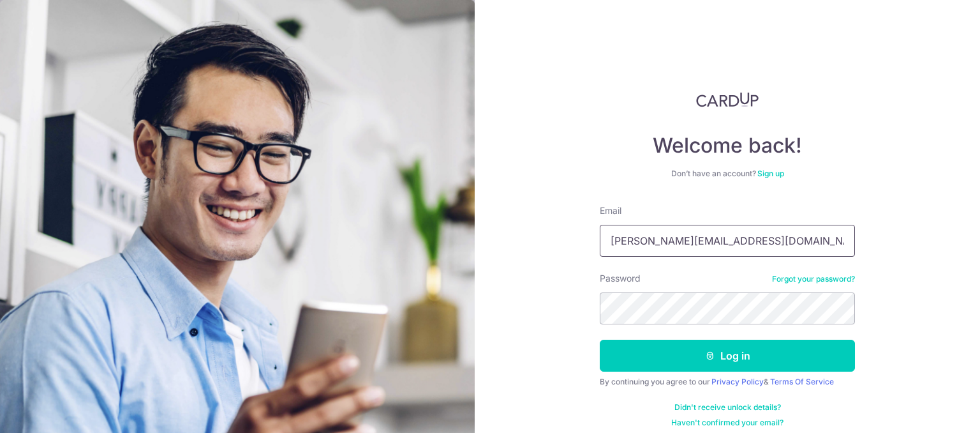 The height and width of the screenshot is (433, 980). Describe the element at coordinates (727, 241) in the screenshot. I see `input: Enter your Email` at that location.